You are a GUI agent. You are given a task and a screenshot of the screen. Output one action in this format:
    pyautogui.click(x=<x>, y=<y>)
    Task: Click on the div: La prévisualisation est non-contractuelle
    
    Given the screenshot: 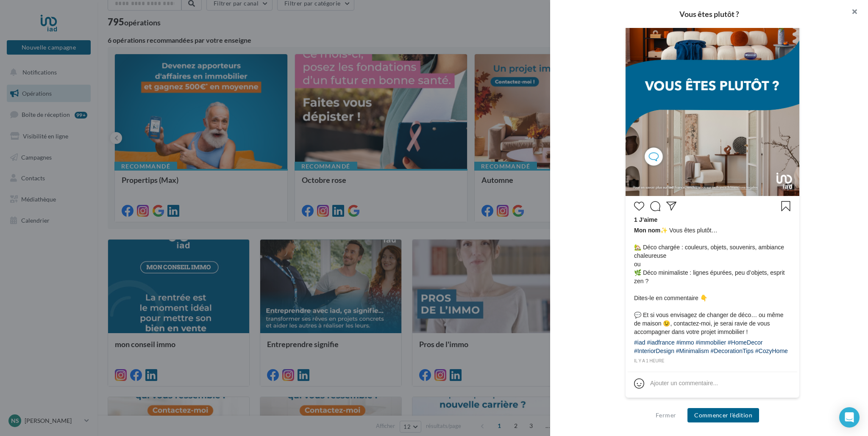 What is the action you would take?
    pyautogui.click(x=712, y=403)
    